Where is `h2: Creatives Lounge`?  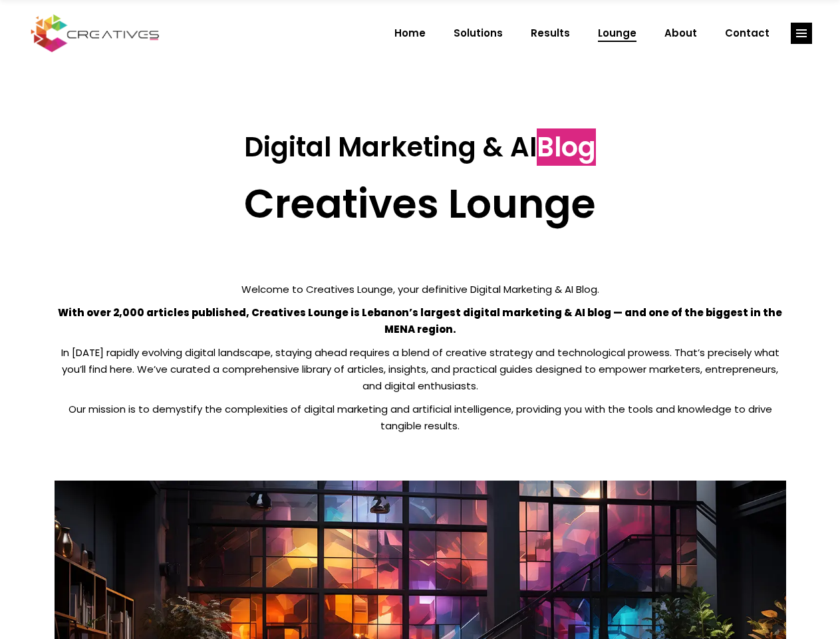
h2: Creatives Lounge is located at coordinates (421, 204).